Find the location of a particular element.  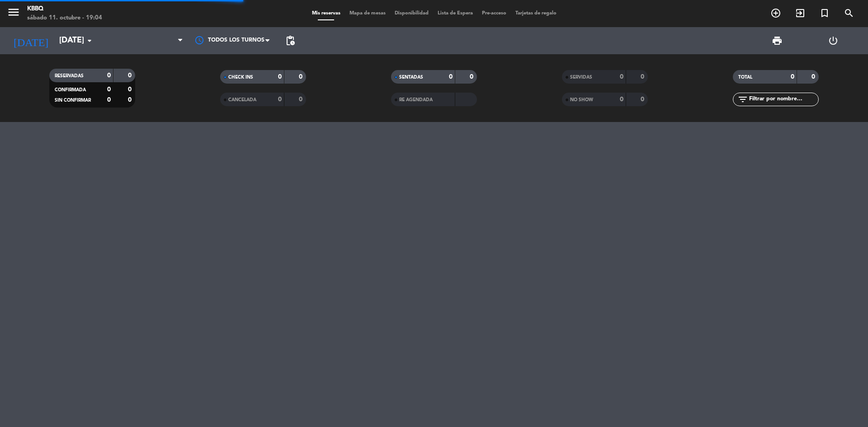

span: RESERVADAS is located at coordinates (69, 76).